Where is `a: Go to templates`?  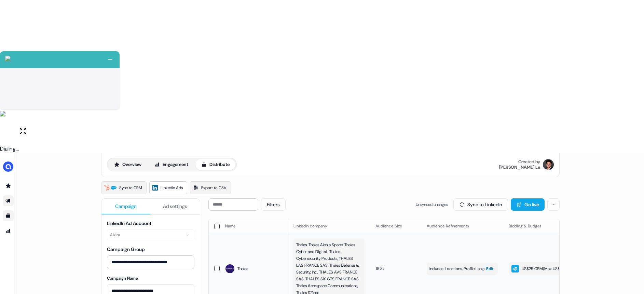
a: Go to templates is located at coordinates (8, 216).